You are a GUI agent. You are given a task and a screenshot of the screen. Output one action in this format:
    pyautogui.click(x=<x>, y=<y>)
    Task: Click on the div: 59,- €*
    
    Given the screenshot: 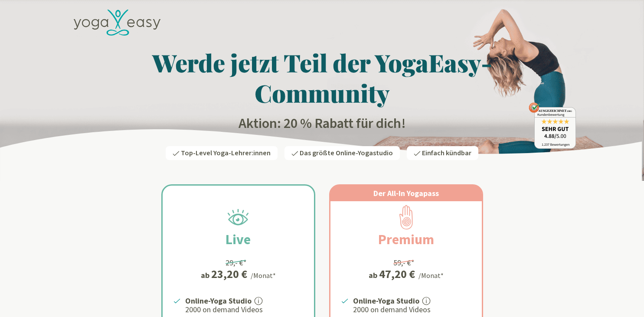 What is the action you would take?
    pyautogui.click(x=404, y=262)
    